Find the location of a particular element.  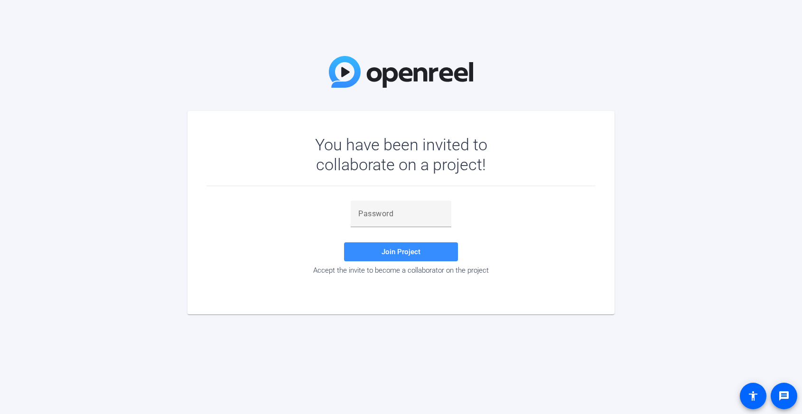

button: Join Project is located at coordinates (401, 252).